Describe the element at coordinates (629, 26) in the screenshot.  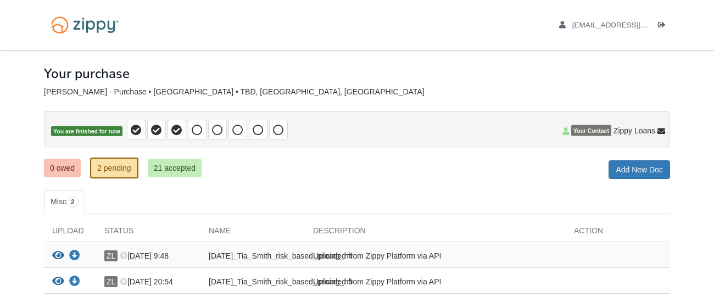
I see `a: edit profile` at that location.